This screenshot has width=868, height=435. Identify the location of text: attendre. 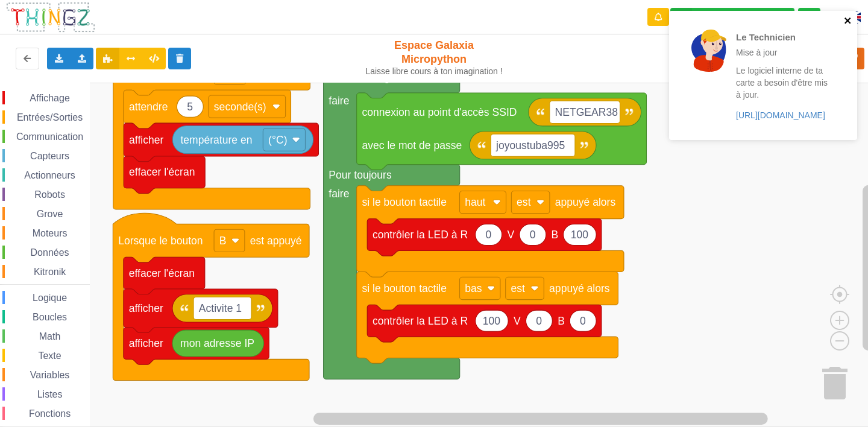
(148, 107).